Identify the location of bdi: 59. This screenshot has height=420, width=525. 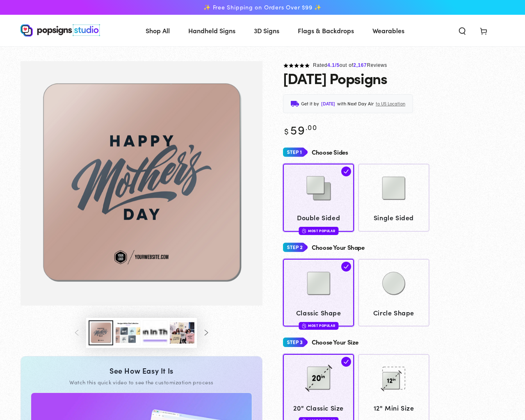
(300, 129).